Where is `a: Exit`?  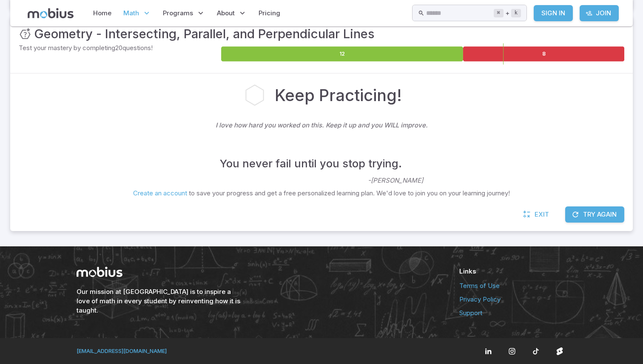
a: Exit is located at coordinates (537, 215).